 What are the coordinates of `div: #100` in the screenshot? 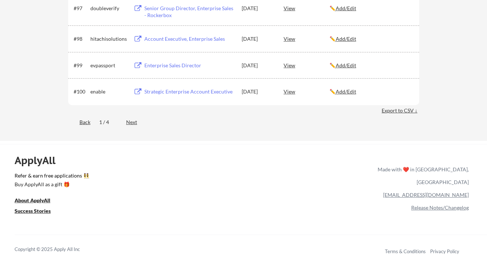 It's located at (80, 92).